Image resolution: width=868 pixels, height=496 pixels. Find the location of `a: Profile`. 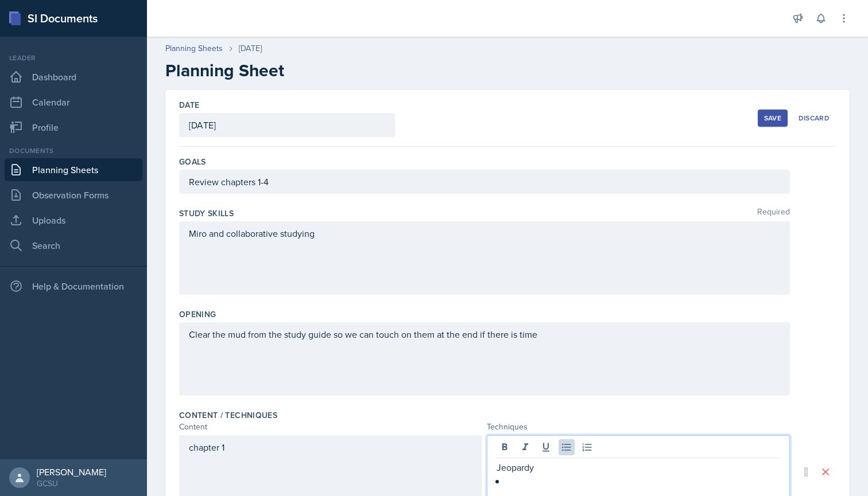

a: Profile is located at coordinates (74, 127).